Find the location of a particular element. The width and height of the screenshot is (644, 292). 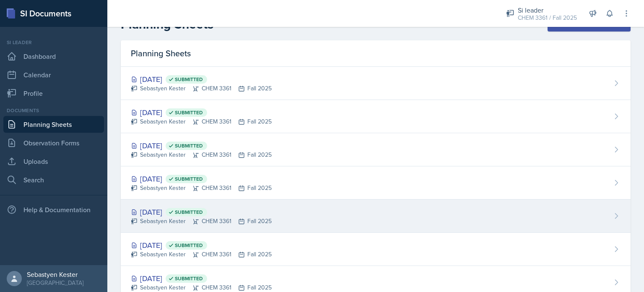

div: Sebastyen Kester is located at coordinates (55, 274).